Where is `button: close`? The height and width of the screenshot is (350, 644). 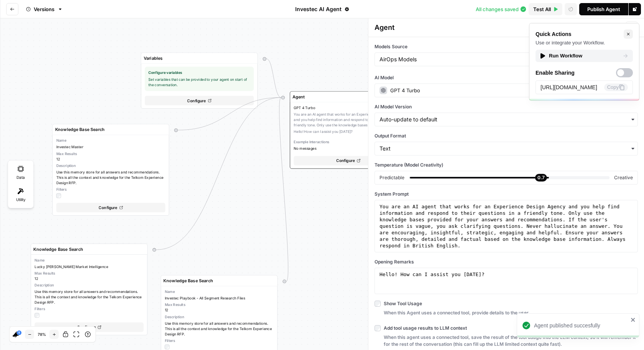 button: close is located at coordinates (633, 320).